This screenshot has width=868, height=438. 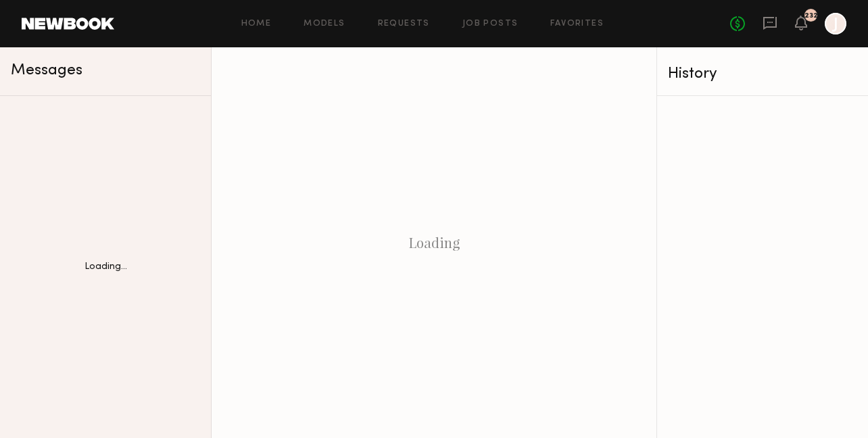 I want to click on a: J, so click(x=836, y=23).